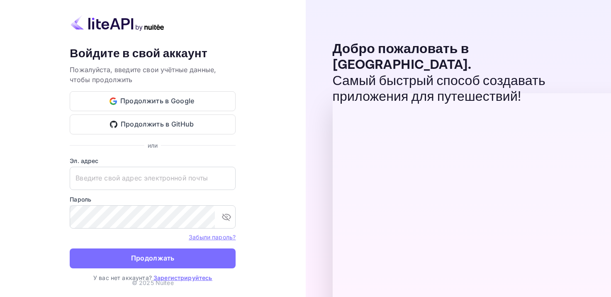  Describe the element at coordinates (212, 237) in the screenshot. I see `ya-tr-span: Забыли пароль?` at that location.